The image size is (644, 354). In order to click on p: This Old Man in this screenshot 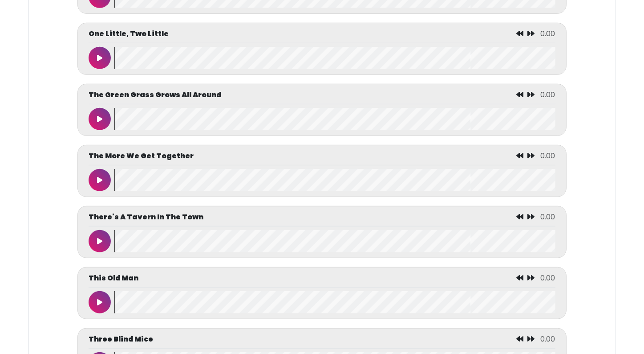, I will do `click(114, 278)`.